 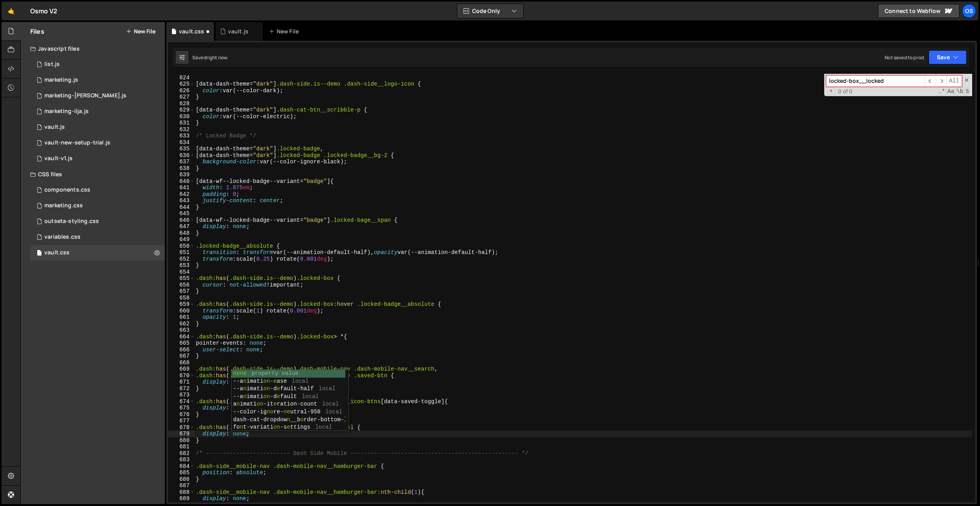 What do you see at coordinates (182, 343) in the screenshot?
I see `div: 665` at bounding box center [182, 343].